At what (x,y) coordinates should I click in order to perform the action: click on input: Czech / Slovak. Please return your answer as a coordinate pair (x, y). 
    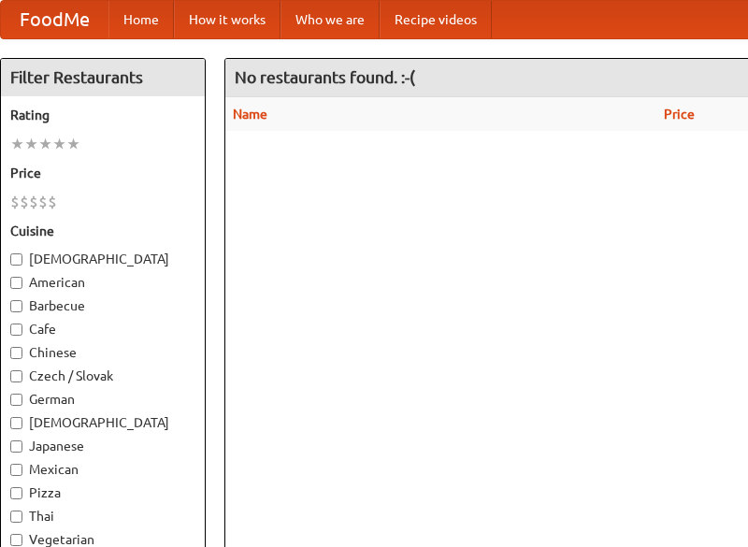
    Looking at the image, I should click on (16, 376).